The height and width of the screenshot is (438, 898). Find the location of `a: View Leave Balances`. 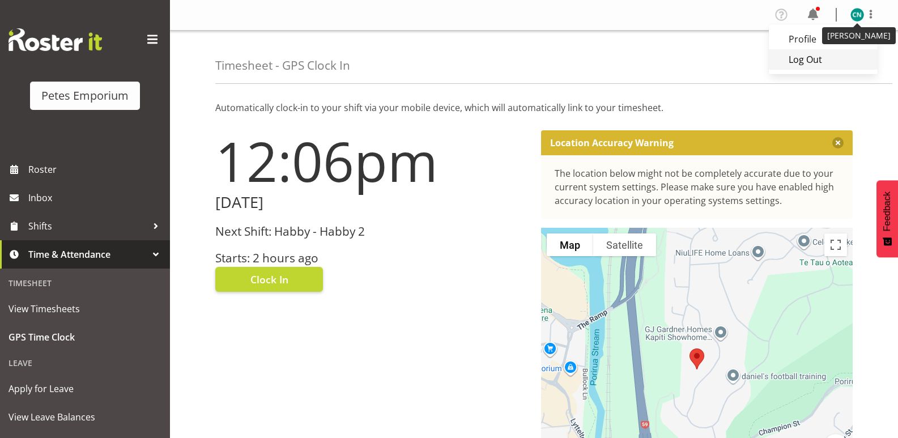

a: View Leave Balances is located at coordinates (85, 417).